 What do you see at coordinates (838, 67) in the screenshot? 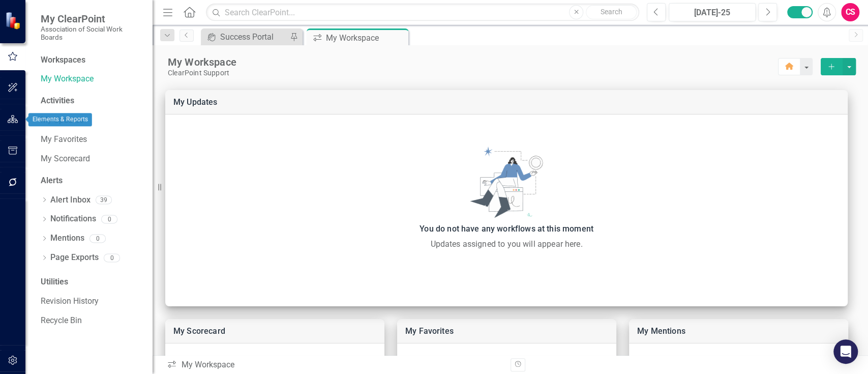
I see `div: split button` at bounding box center [838, 67].